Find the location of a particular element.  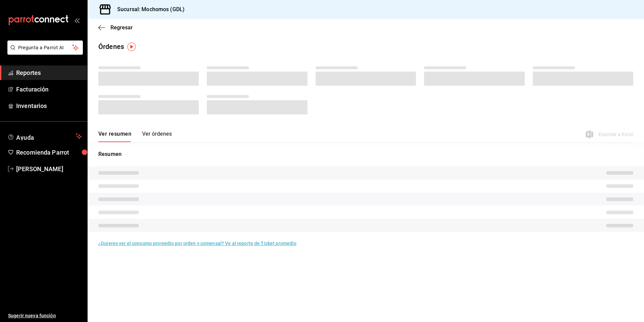

span: Inventarios is located at coordinates (49, 105).